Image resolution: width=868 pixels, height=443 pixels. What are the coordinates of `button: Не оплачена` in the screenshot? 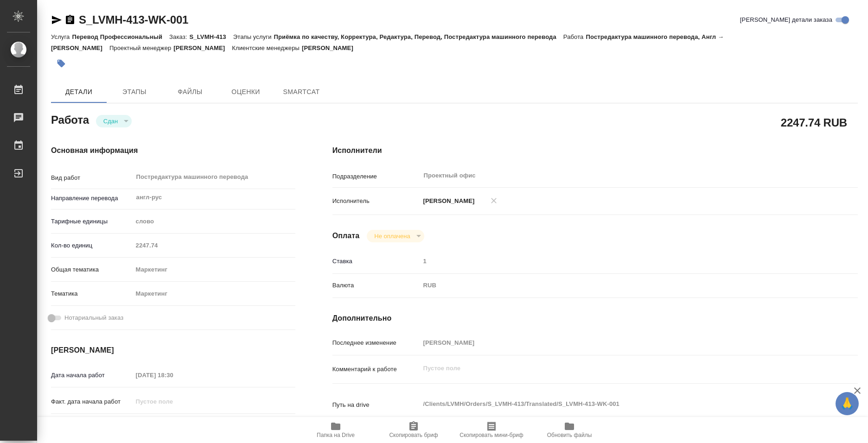 It's located at (392, 236).